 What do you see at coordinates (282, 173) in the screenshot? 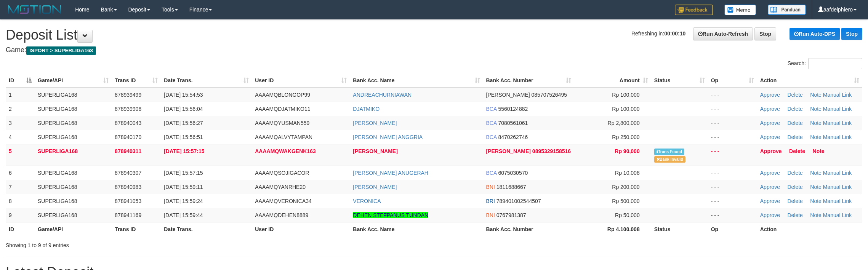
I see `span: AAAAMQSOJIGACOR` at bounding box center [282, 173].